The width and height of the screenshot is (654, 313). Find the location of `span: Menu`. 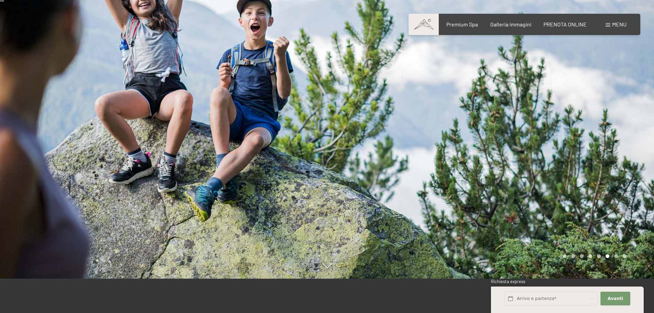

span: Menu is located at coordinates (619, 24).